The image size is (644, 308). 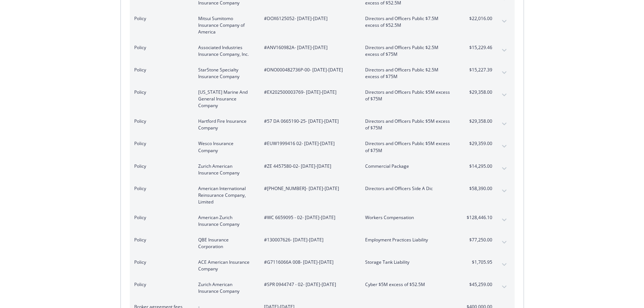 I want to click on span: Directors and Officers Public $7.5M excess of $52.5M, so click(x=409, y=22).